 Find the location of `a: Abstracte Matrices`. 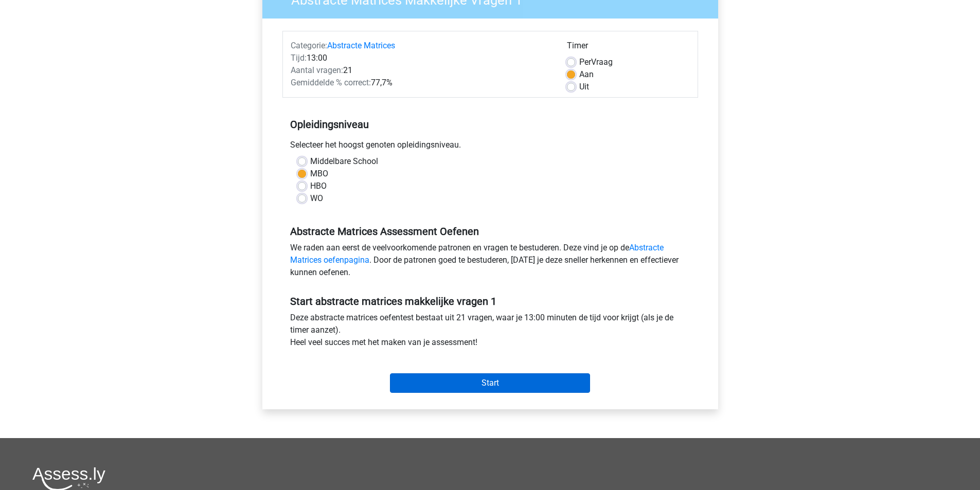

a: Abstracte Matrices is located at coordinates (361, 46).